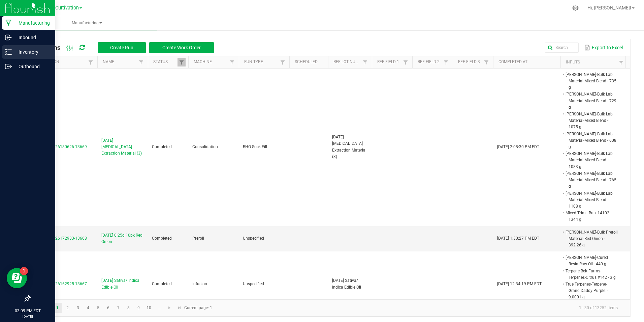  I want to click on a: Ref Field 2Sortable, so click(429, 62).